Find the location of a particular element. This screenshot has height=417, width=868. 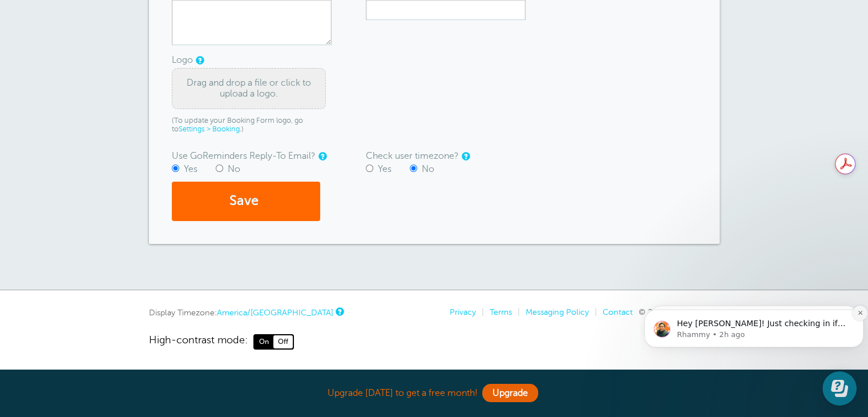

span: Off is located at coordinates (283, 341).